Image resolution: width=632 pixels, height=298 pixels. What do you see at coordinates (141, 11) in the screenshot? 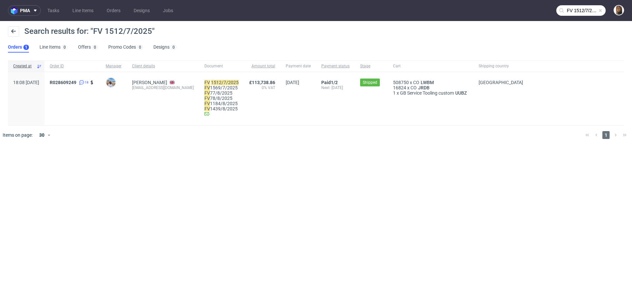
I see `a: Designs` at bounding box center [141, 11].